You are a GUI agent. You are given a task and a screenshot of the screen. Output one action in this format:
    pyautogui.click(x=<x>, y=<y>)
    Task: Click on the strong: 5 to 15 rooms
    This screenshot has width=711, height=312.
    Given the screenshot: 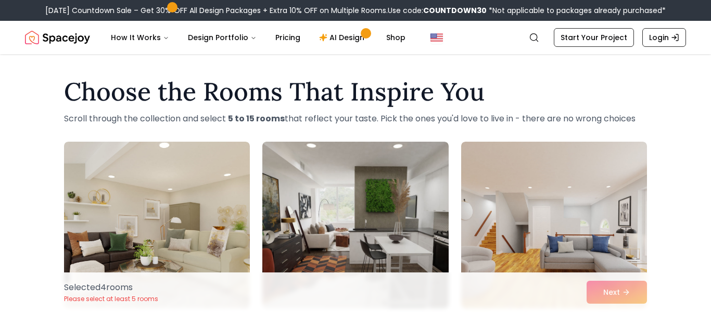 What is the action you would take?
    pyautogui.click(x=256, y=118)
    